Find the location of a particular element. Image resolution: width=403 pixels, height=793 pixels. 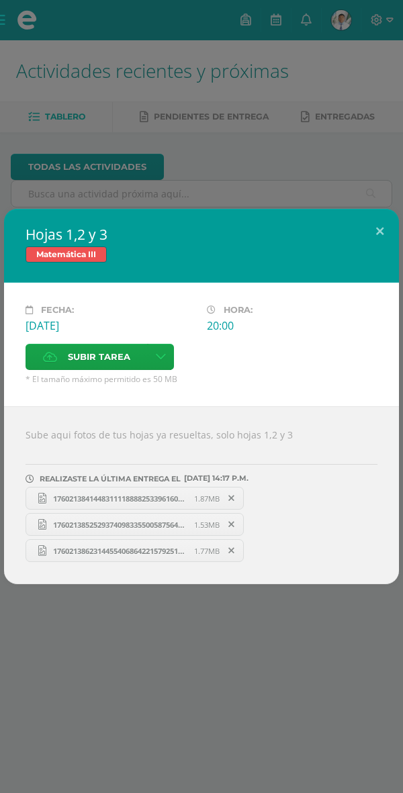

a: 17602138525293740983355005875645.jpg 1.53MB is located at coordinates (134, 525).